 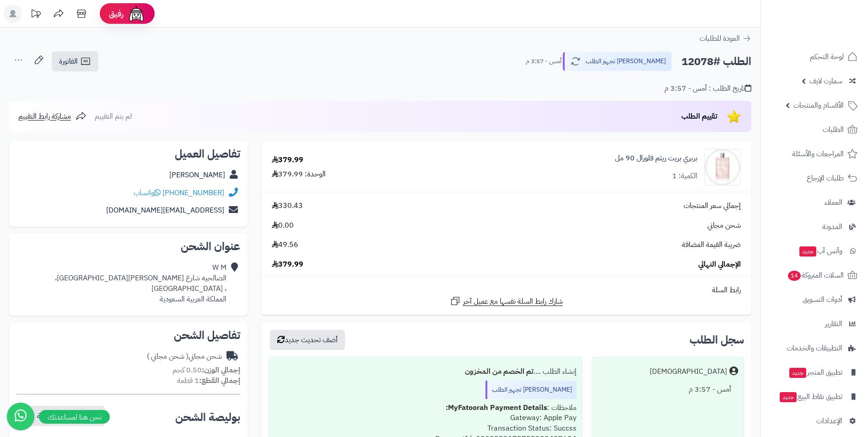 What do you see at coordinates (299, 174) in the screenshot?
I see `div: الوحدة: 379.99` at bounding box center [299, 174].